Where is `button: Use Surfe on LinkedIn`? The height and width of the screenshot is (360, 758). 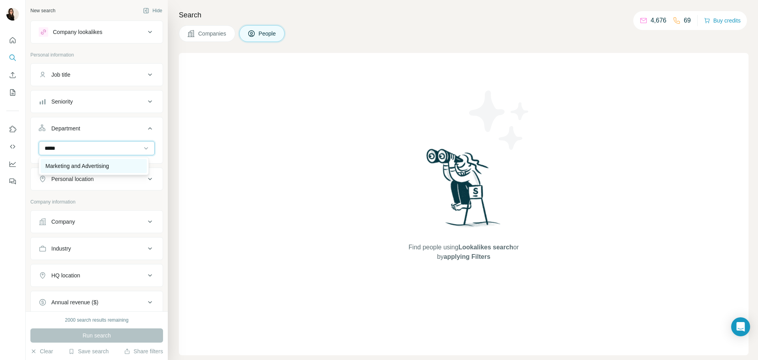
button: Use Surfe on LinkedIn is located at coordinates (13, 129).